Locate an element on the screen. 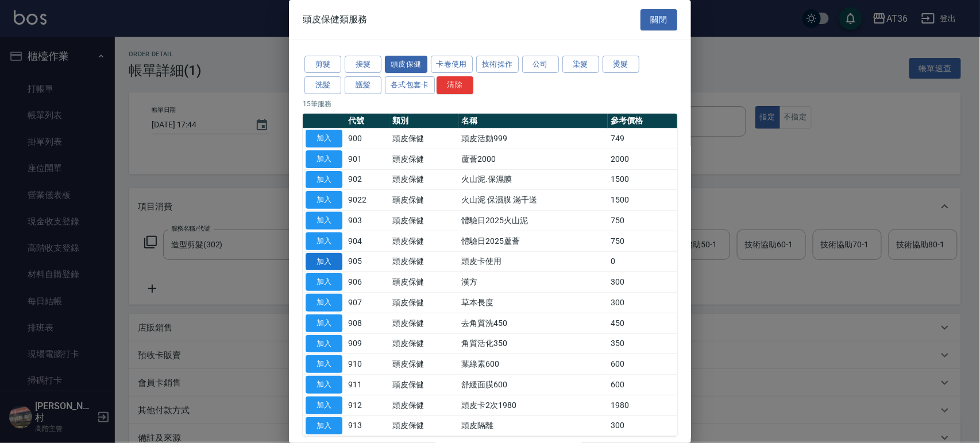 This screenshot has width=980, height=443. button: 染髮 is located at coordinates (581, 65).